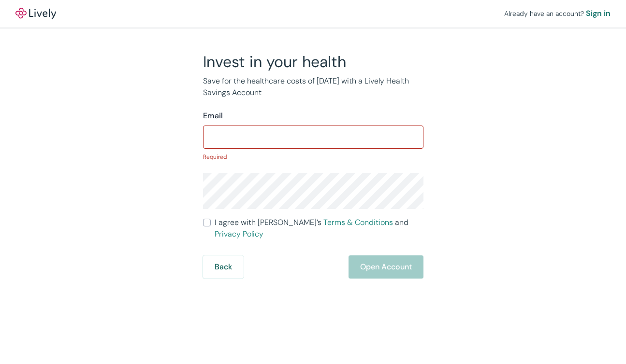  What do you see at coordinates (358, 222) in the screenshot?
I see `a: Terms & Conditions` at bounding box center [358, 222].